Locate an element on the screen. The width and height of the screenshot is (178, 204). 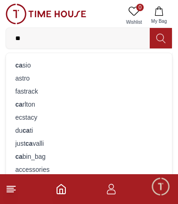
span: My Bag is located at coordinates (159, 21).